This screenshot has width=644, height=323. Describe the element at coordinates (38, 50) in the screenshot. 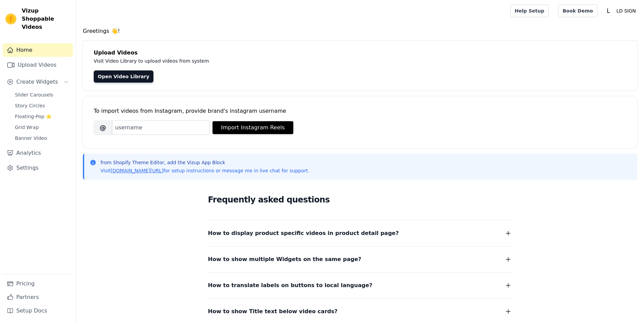

I see `a: Home` at that location.